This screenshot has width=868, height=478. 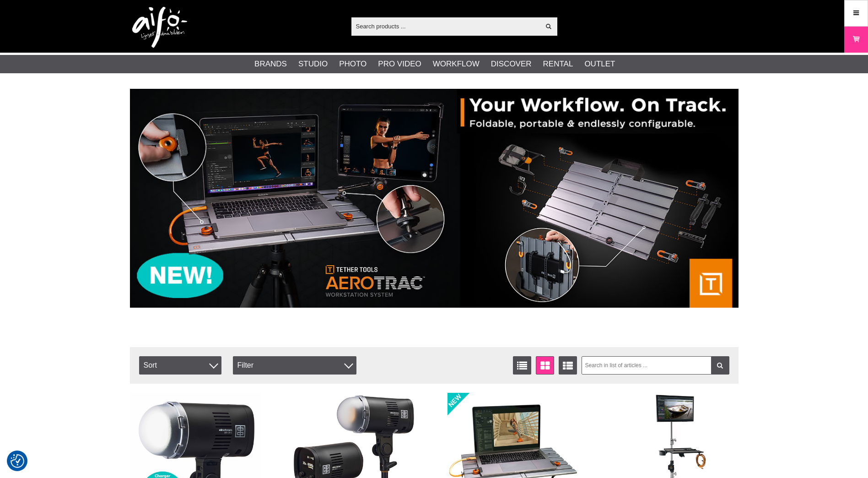 What do you see at coordinates (558, 64) in the screenshot?
I see `a: Rental` at bounding box center [558, 64].